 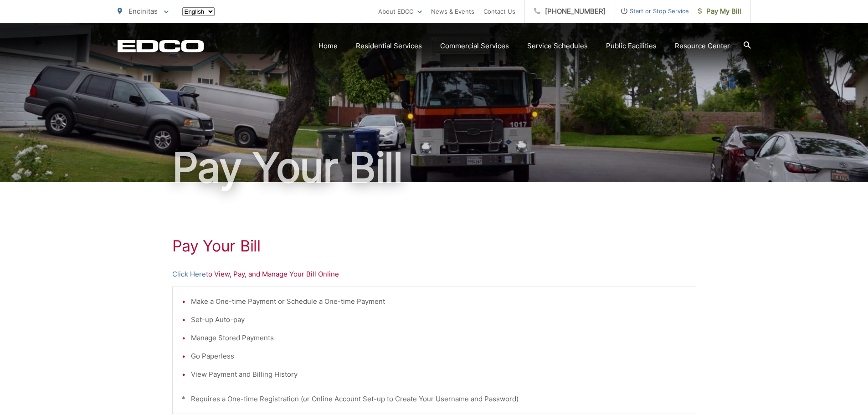 I want to click on a: Contact Us, so click(x=499, y=12).